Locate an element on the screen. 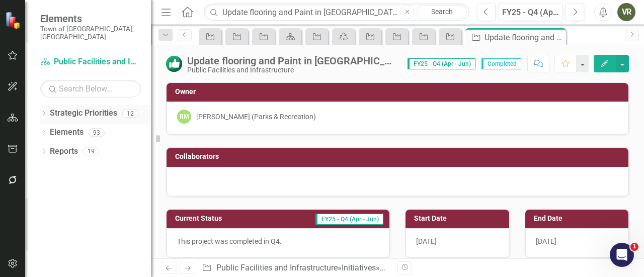  a: Search is located at coordinates (441, 12).